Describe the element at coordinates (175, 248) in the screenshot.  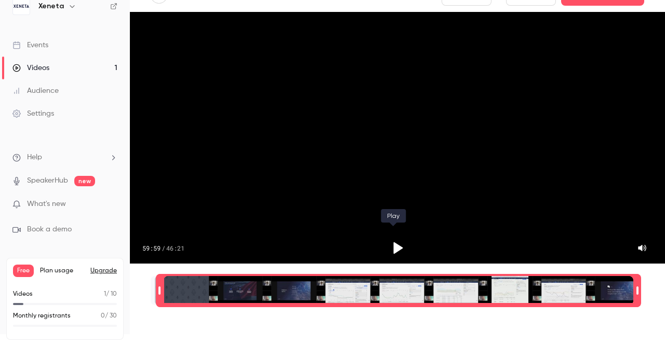
I see `span: 46:21` at that location.